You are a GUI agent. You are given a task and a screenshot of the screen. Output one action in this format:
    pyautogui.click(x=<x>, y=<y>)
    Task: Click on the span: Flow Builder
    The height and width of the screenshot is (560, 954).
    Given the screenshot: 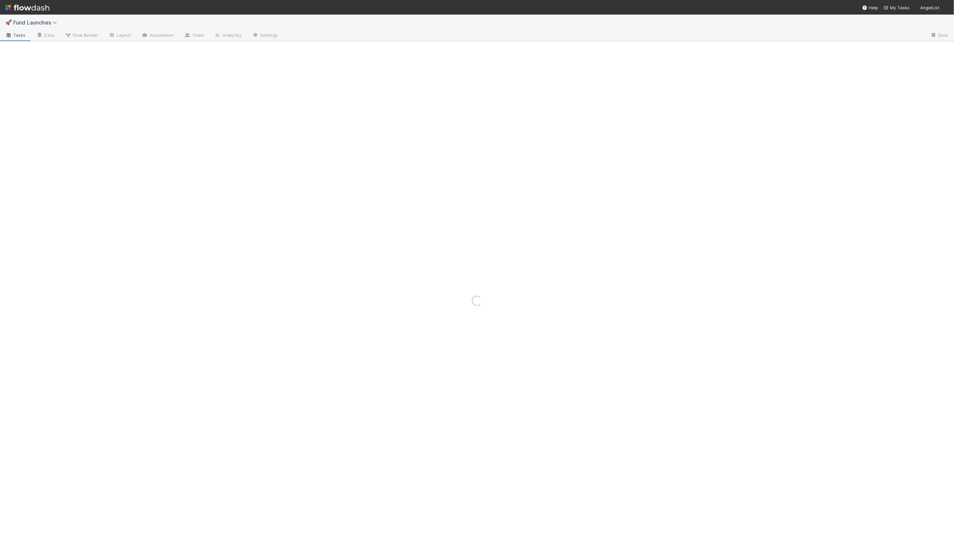 What is the action you would take?
    pyautogui.click(x=82, y=35)
    